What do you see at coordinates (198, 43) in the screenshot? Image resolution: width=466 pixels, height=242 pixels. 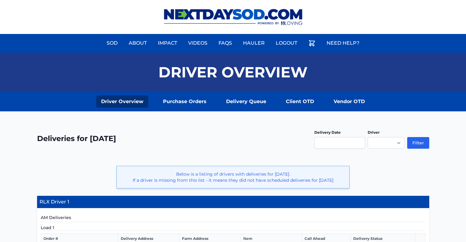 I see `a: Videos` at bounding box center [198, 43].